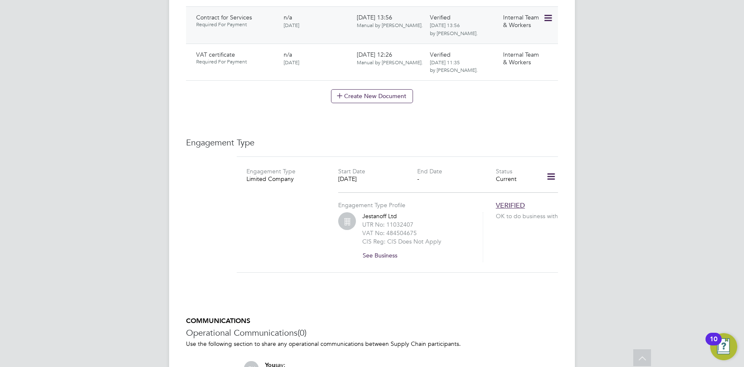 Image resolution: width=744 pixels, height=367 pixels. What do you see at coordinates (286, 179) in the screenshot?
I see `div: Limited Company` at bounding box center [286, 179].